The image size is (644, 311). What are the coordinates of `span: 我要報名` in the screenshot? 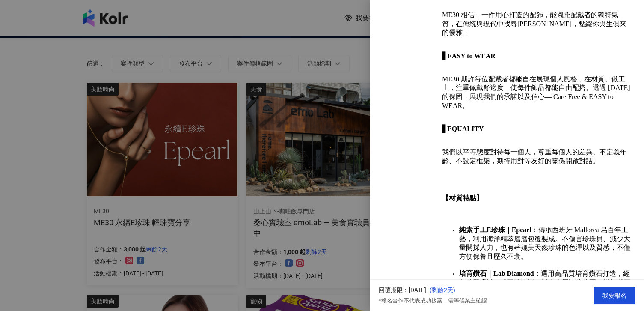 It's located at (615, 295).